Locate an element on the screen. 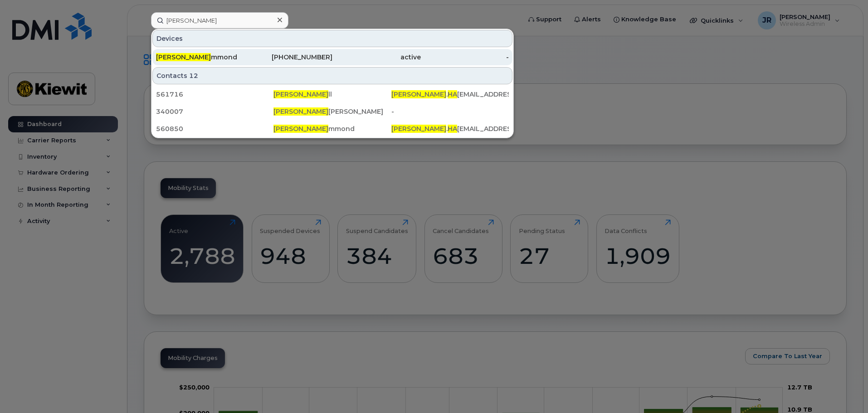 This screenshot has height=413, width=868. span: 12 is located at coordinates (193, 75).